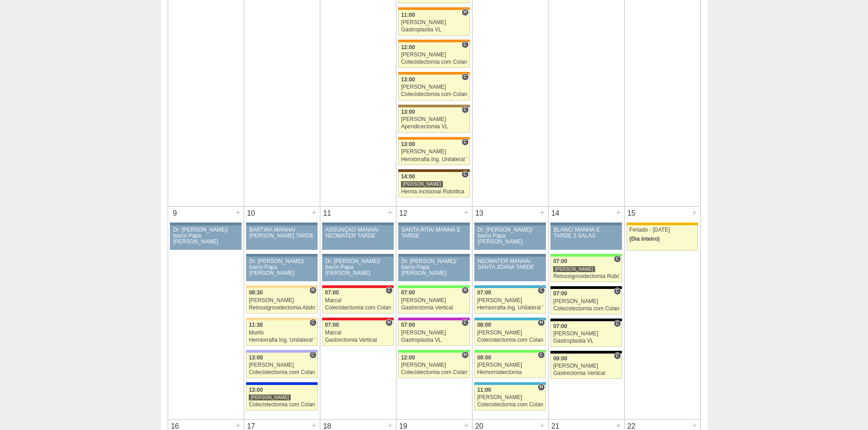 Image resolution: width=868 pixels, height=430 pixels. I want to click on a: ASSUNÇÃO MANHÃ/ NEOMATER TARDE, so click(357, 238).